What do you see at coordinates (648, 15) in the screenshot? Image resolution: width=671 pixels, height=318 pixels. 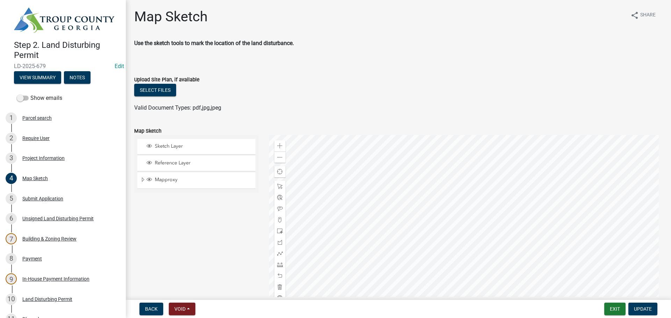 I see `span: Share` at bounding box center [648, 15].